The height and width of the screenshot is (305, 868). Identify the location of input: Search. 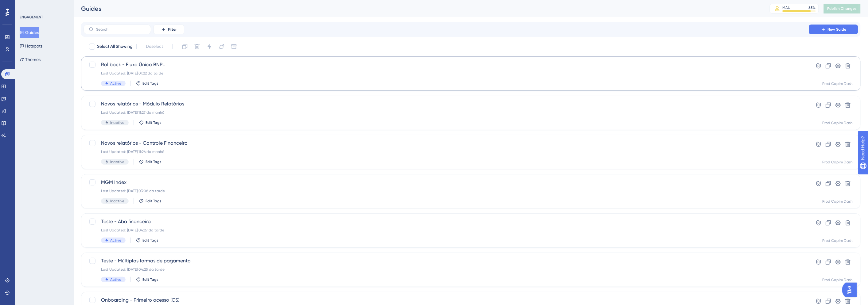
(121, 29).